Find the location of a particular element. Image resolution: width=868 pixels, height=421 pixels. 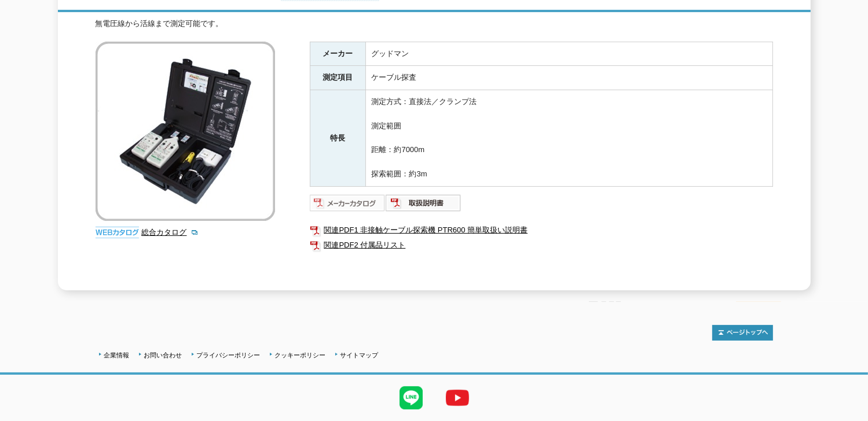

a: クッキーポリシー is located at coordinates (301, 355).